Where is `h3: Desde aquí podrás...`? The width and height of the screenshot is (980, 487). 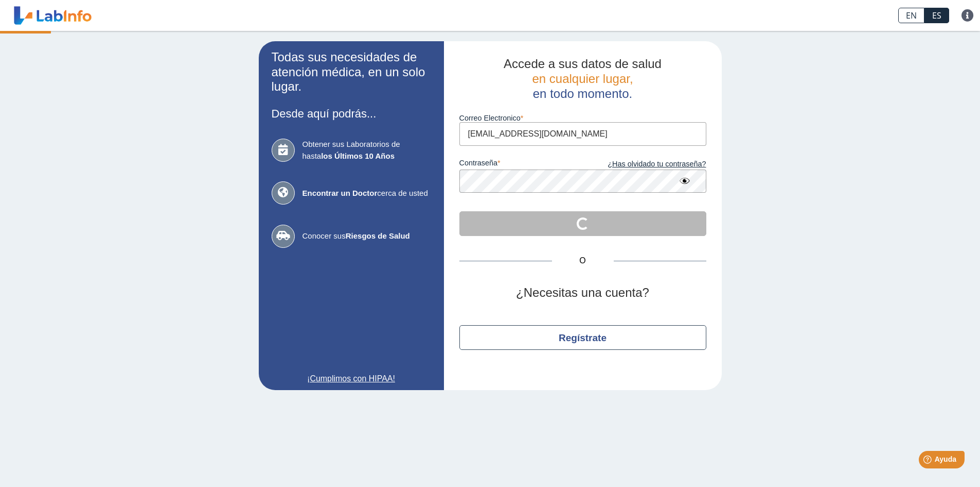
h3: Desde aquí podrás... is located at coordinates (352, 114).